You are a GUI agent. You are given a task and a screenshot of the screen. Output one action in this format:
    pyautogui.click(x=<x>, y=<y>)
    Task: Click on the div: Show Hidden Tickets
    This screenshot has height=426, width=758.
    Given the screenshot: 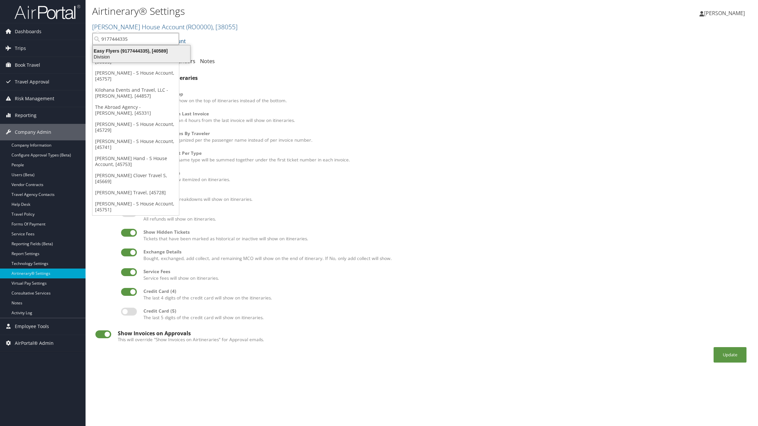 What is the action you would take?
    pyautogui.click(x=444, y=232)
    